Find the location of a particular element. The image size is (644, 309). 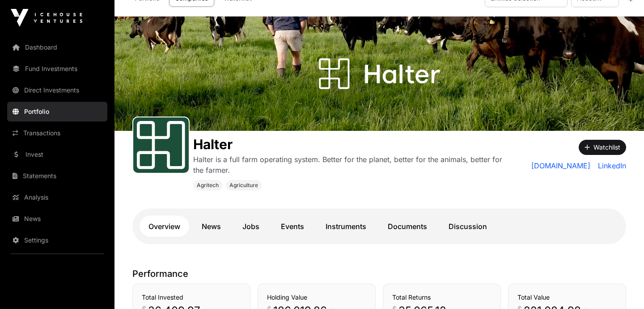

a: Portfolio is located at coordinates (57, 112).